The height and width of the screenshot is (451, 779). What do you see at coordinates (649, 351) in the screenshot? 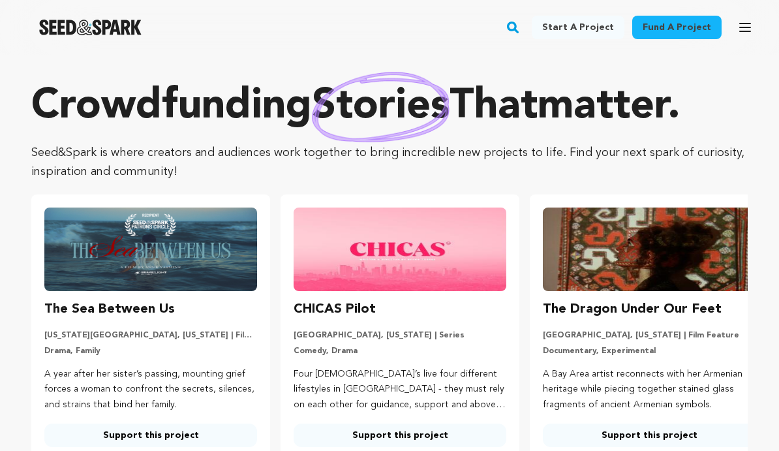
I see `p: Documentary, Experimental` at bounding box center [649, 351].